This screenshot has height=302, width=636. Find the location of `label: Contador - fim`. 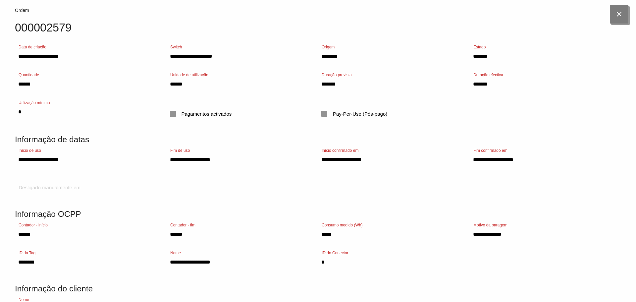

label: Contador - fim is located at coordinates (183, 225).